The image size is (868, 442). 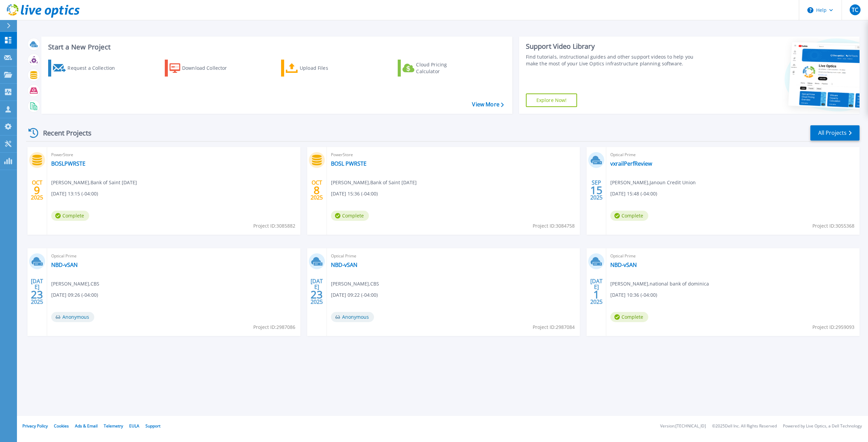 I want to click on span: Project ID: 2987086, so click(x=274, y=328).